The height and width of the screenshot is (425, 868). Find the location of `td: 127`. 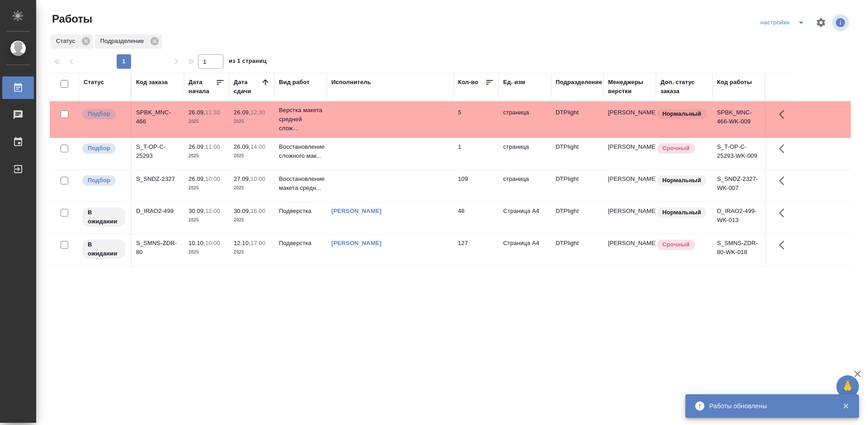

td: 127 is located at coordinates (476, 250).